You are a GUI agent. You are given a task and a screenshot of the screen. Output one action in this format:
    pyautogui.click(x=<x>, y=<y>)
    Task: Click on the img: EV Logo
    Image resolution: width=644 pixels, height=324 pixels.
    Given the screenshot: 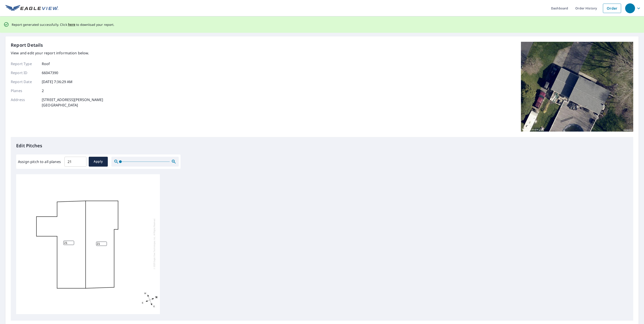 What is the action you would take?
    pyautogui.click(x=32, y=8)
    